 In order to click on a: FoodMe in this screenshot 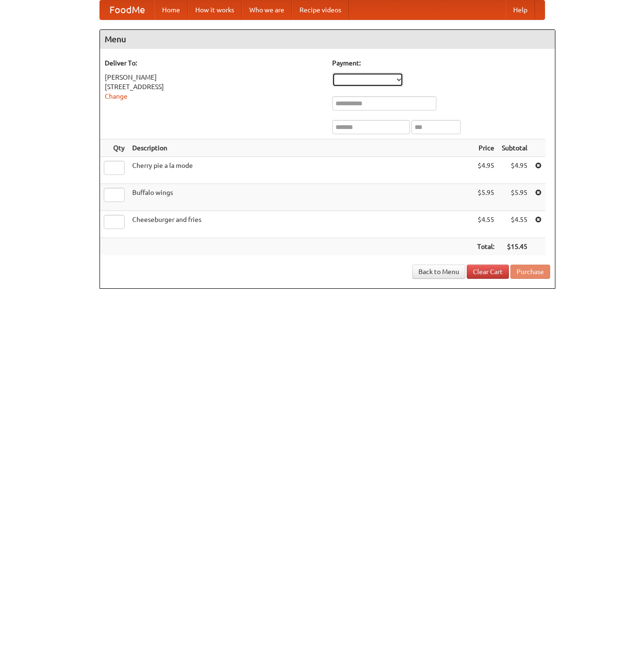, I will do `click(127, 10)`.